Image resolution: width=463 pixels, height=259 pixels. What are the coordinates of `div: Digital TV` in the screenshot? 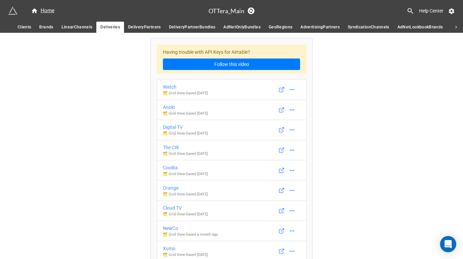 It's located at (185, 127).